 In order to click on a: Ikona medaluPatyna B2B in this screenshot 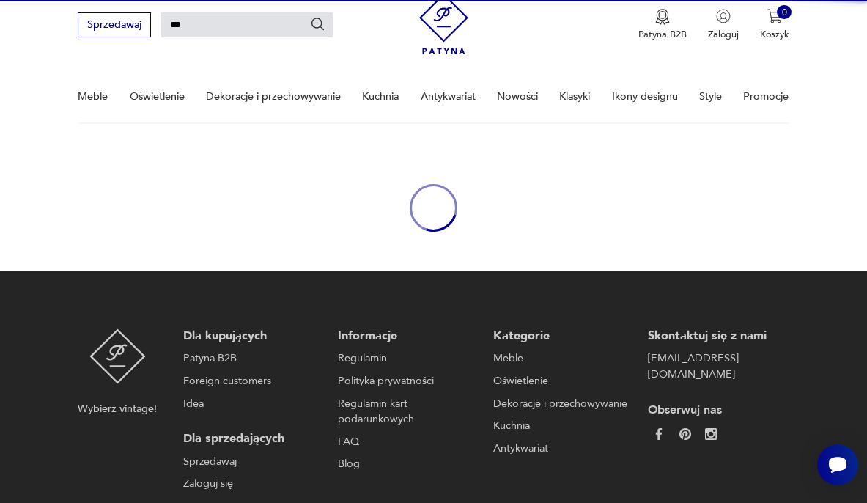, I will do `click(662, 25)`.